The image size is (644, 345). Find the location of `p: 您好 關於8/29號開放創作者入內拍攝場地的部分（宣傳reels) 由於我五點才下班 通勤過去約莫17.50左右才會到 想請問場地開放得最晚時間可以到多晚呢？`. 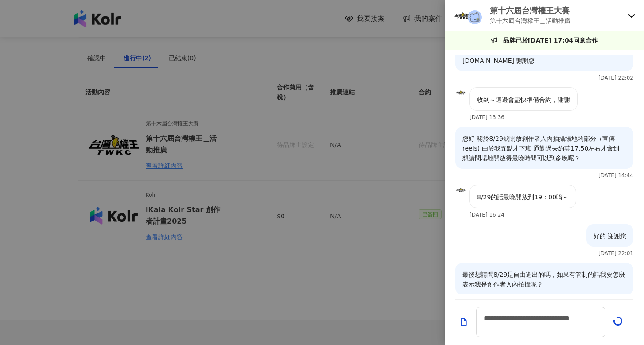

p: 您好 關於8/29號開放創作者入內拍攝場地的部分（宣傳reels) 由於我五點才下班 通勤過去約莫17.50左右才會到 想請問場地開放得最晚時間可以到多晚呢？ is located at coordinates (545, 148).